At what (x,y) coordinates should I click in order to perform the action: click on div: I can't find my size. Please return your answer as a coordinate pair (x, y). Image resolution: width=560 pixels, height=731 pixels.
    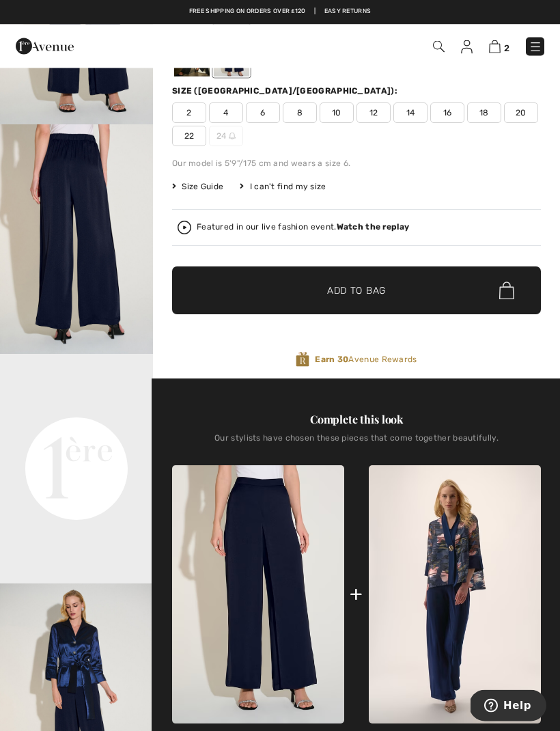
    Looking at the image, I should click on (283, 187).